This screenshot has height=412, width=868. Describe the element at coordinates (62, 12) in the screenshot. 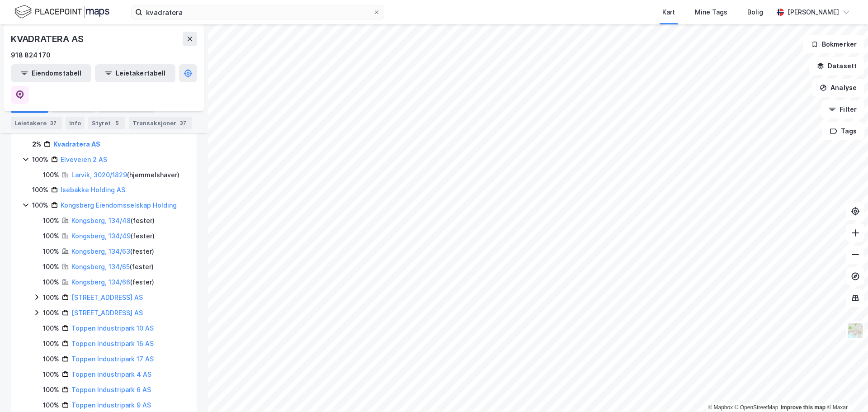

I see `img: logo.f888ab2527a4732fd821a326f86c7f29.svg` at that location.